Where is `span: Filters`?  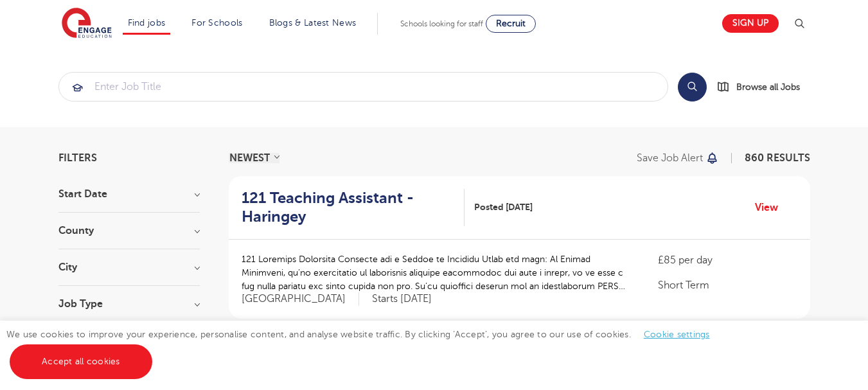 span: Filters is located at coordinates (78, 158).